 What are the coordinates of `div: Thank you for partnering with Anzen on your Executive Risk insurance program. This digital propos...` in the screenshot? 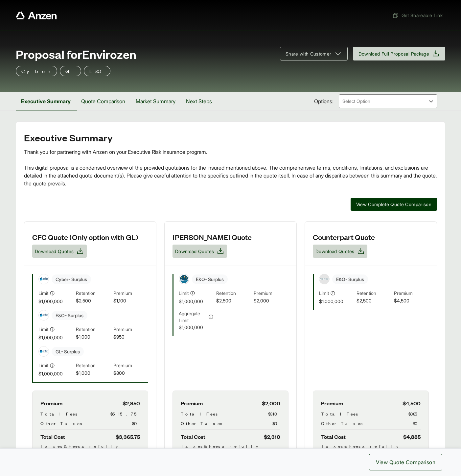 It's located at (230, 168).